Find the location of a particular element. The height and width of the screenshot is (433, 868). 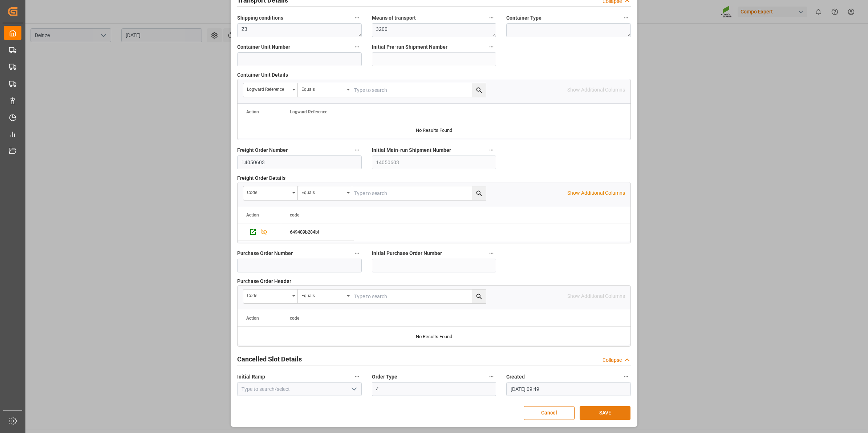

input: Type to search/select is located at coordinates (300, 389).